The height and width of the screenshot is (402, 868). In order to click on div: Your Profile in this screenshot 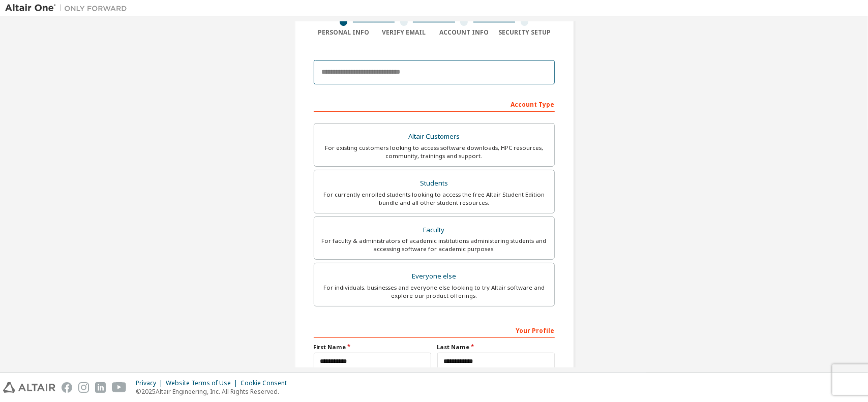, I will do `click(434, 330)`.